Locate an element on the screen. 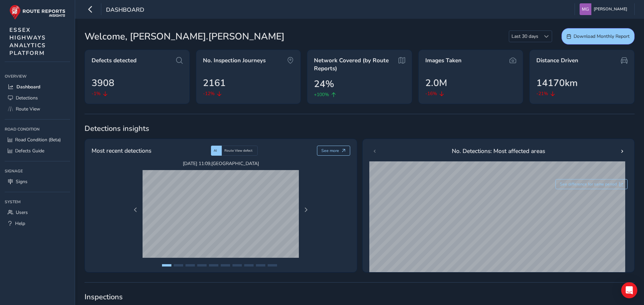 Image resolution: width=644 pixels, height=305 pixels. button: Download Monthly Report is located at coordinates (598, 36).